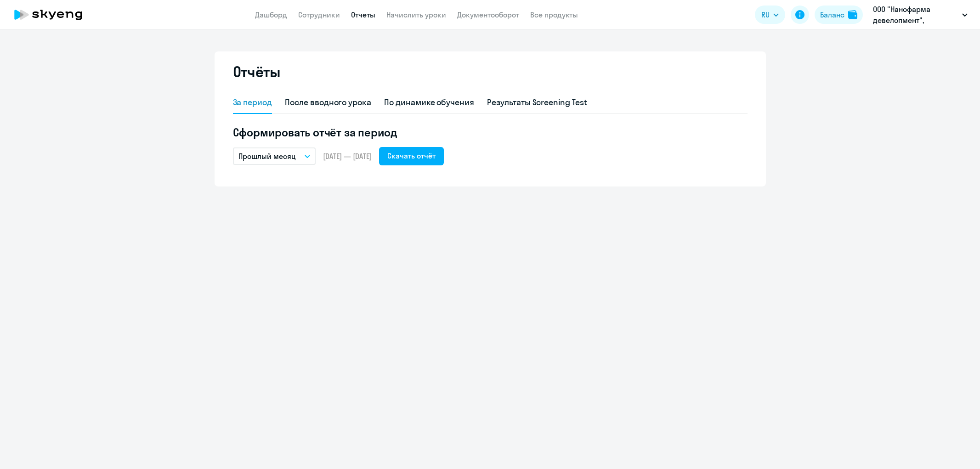 Image resolution: width=980 pixels, height=469 pixels. Describe the element at coordinates (257, 71) in the screenshot. I see `h2: Отчёты` at that location.